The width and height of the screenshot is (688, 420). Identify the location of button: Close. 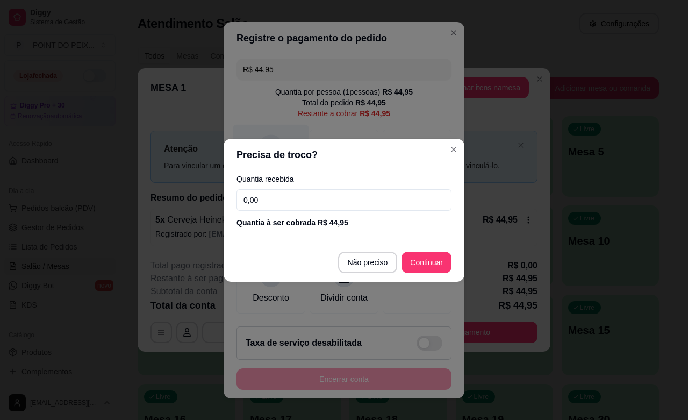
(453, 149).